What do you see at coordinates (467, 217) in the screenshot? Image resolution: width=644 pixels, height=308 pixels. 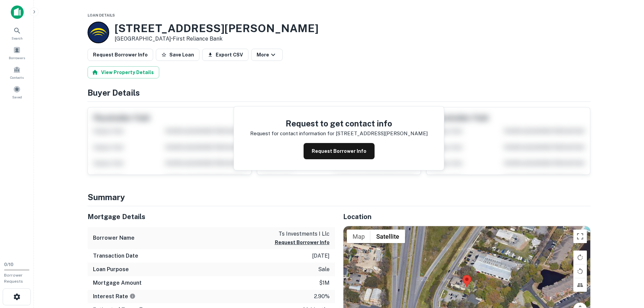 I see `h5: Location` at bounding box center [467, 217].